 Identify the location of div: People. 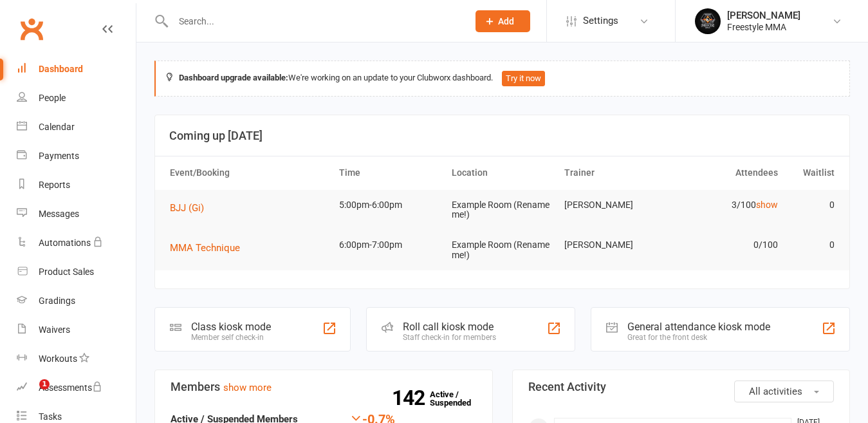
(52, 98).